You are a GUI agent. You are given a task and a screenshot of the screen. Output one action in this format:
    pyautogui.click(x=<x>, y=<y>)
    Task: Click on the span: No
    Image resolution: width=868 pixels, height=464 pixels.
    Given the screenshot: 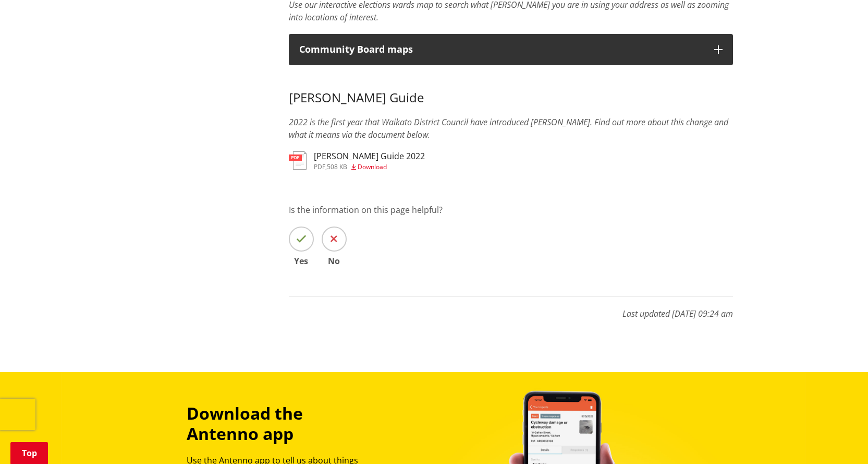 What is the action you would take?
    pyautogui.click(x=334, y=261)
    